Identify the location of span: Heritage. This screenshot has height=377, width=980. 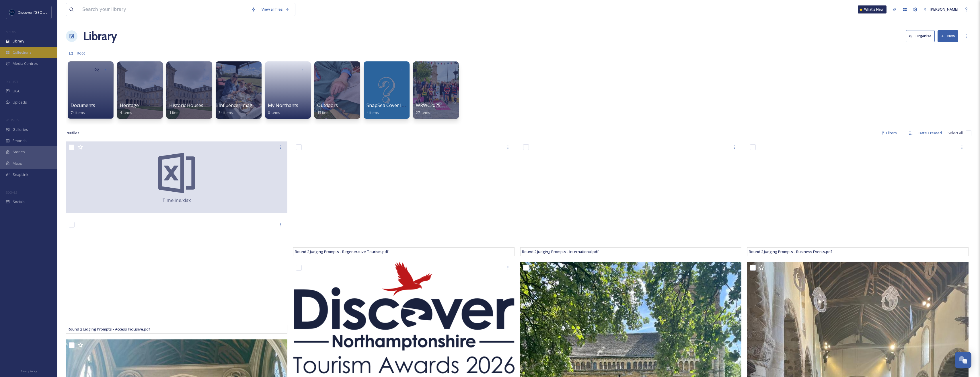
(129, 105).